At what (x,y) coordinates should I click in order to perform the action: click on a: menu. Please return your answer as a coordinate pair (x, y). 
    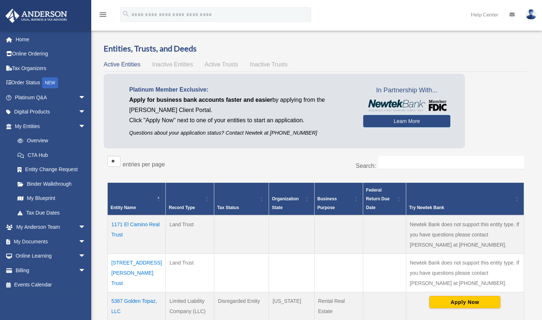
    Looking at the image, I should click on (103, 16).